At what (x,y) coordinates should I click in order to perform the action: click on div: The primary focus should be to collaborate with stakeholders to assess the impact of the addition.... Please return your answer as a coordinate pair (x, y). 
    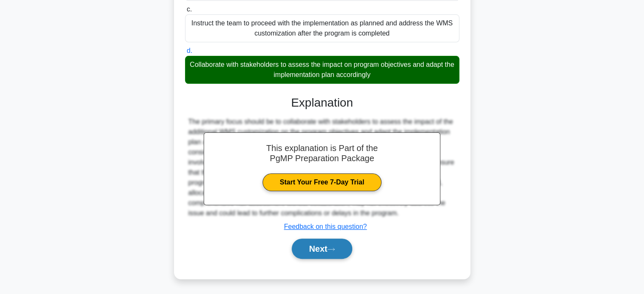
    Looking at the image, I should click on (322, 168).